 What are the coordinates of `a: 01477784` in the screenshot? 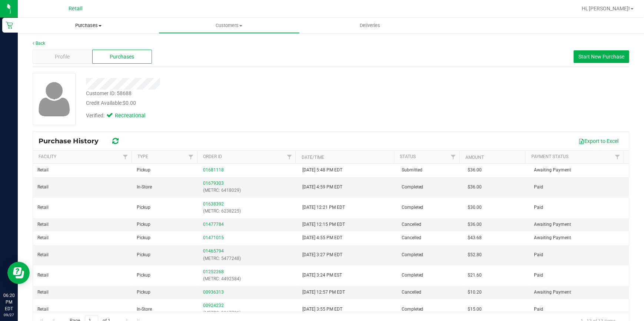 It's located at (213, 224).